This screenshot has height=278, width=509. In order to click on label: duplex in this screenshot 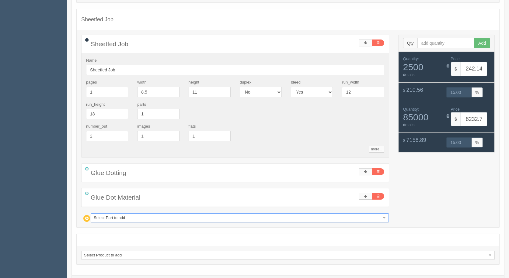, I will do `click(245, 82)`.